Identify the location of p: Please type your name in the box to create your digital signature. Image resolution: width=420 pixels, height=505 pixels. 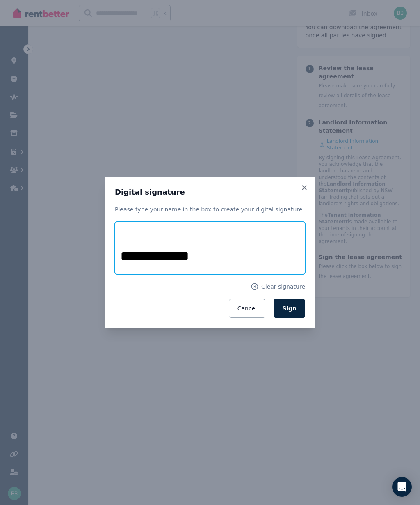
(210, 210).